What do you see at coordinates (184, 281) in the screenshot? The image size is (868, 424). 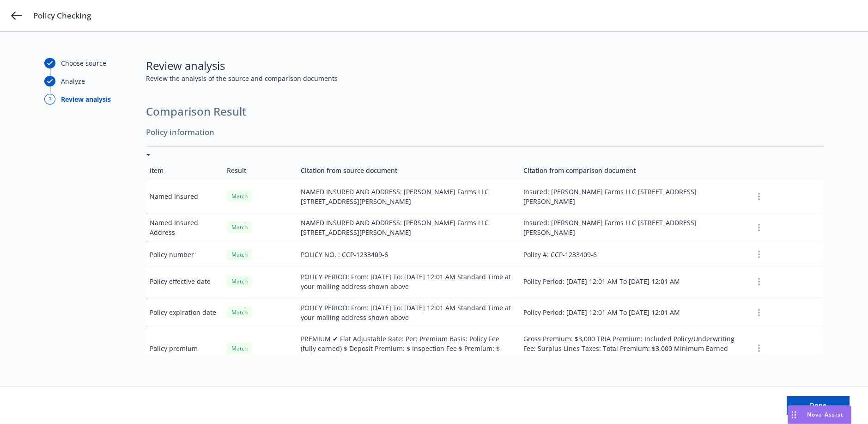 I see `td: Policy effective date` at bounding box center [184, 281].